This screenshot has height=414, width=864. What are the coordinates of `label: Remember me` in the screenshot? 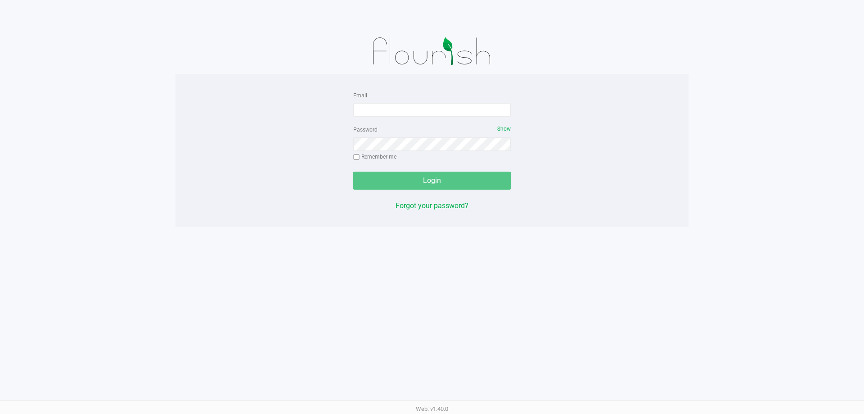 It's located at (375, 157).